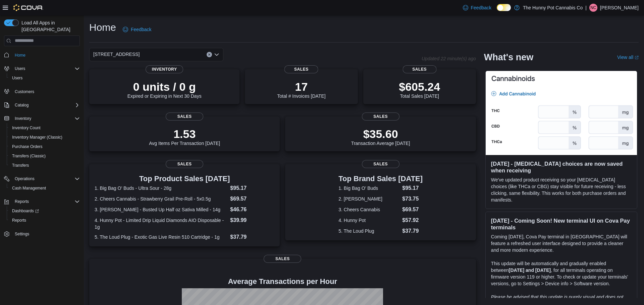 The image size is (644, 305). What do you see at coordinates (301, 87) in the screenshot?
I see `p: 17` at bounding box center [301, 87].